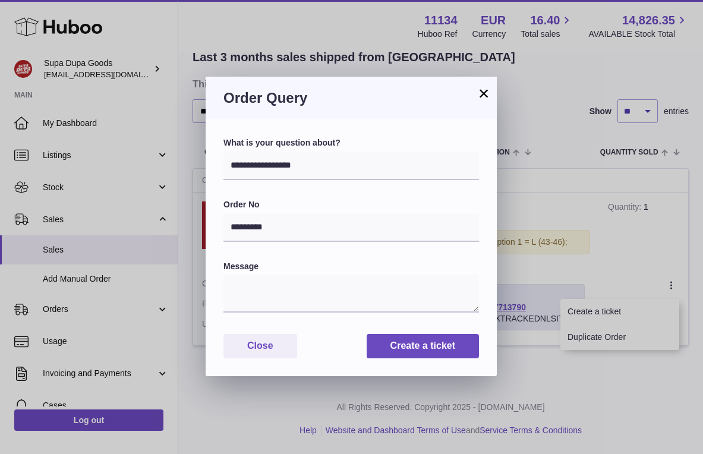 The image size is (703, 454). I want to click on label: Message, so click(351, 266).